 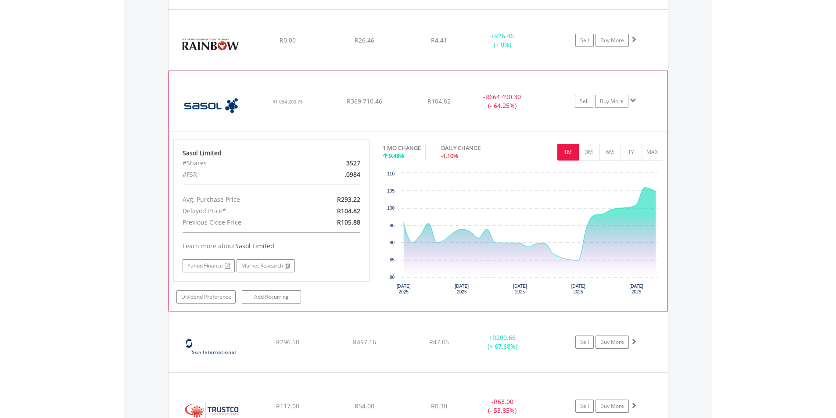 What do you see at coordinates (254, 246) in the screenshot?
I see `span: Sasol Limited` at bounding box center [254, 246].